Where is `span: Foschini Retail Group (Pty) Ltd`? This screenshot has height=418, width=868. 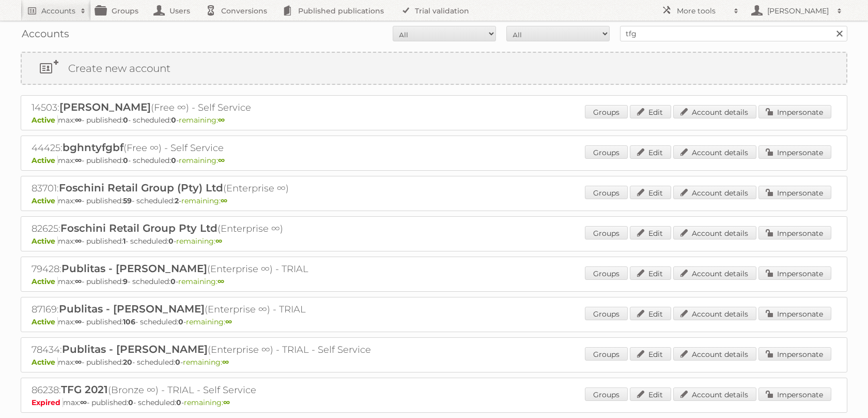
span: Foschini Retail Group (Pty) Ltd is located at coordinates (141, 188).